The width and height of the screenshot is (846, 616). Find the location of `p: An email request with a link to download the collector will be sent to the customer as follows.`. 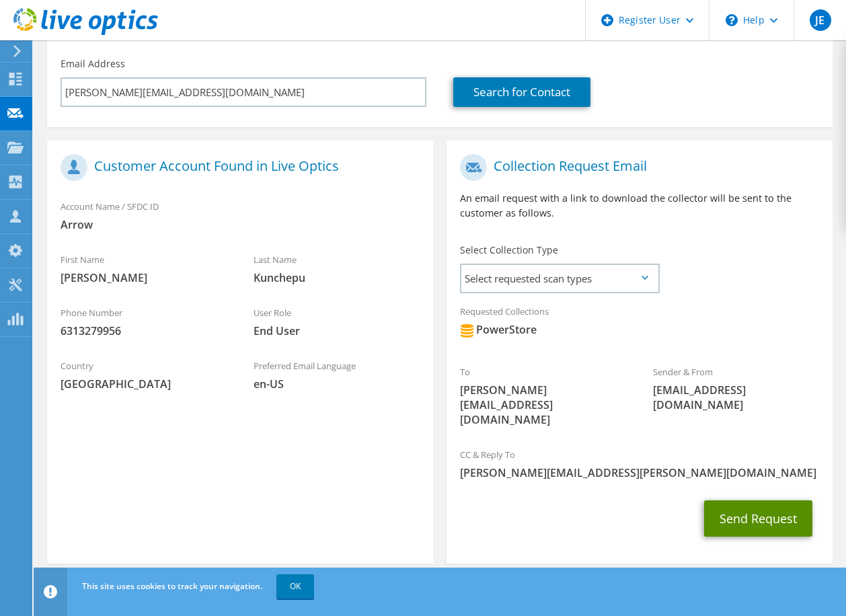

p: An email request with a link to download the collector will be sent to the customer as follows. is located at coordinates (639, 205).